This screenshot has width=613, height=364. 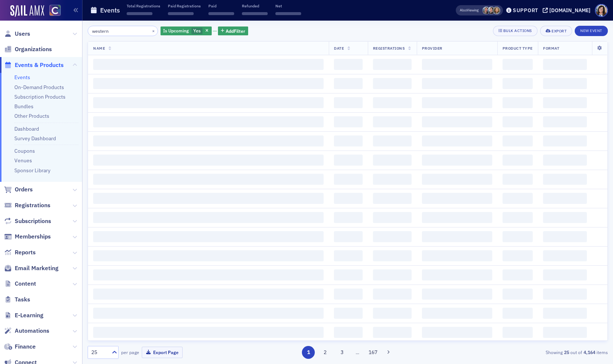 What do you see at coordinates (27, 331) in the screenshot?
I see `a: Automations` at bounding box center [27, 331].